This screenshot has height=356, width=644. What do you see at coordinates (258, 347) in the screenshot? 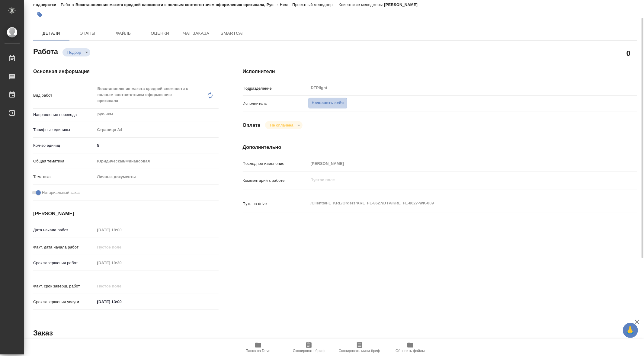
I see `button: Папка на Drive` at bounding box center [258, 347].